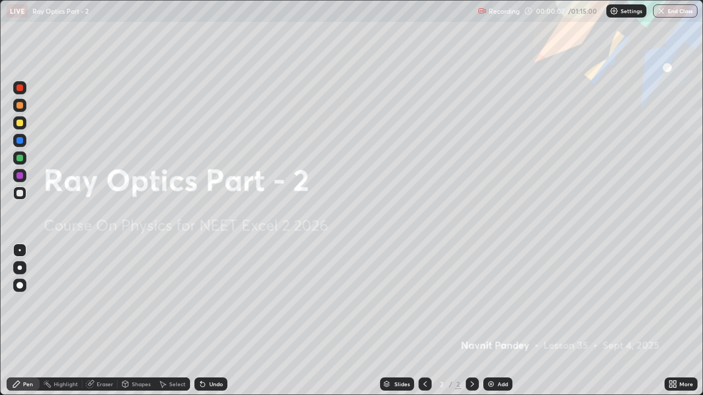 The width and height of the screenshot is (703, 395). What do you see at coordinates (686, 384) in the screenshot?
I see `div: More` at bounding box center [686, 384].